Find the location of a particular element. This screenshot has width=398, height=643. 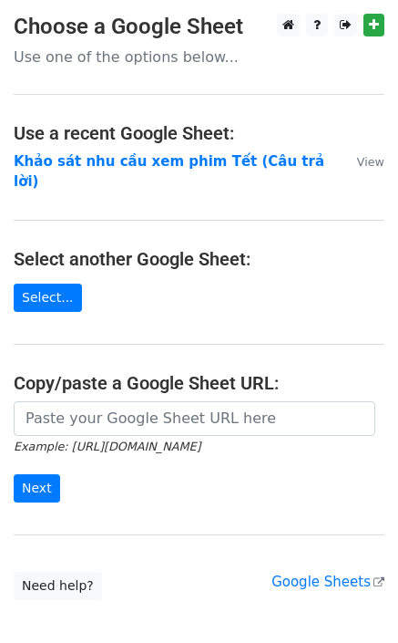

h4: Use a recent Google Sheet: is located at coordinates (199, 133).